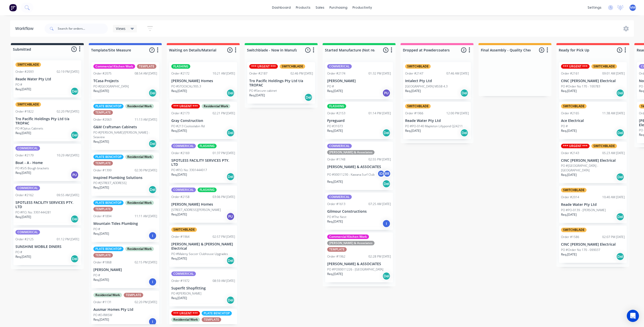 The image size is (644, 327). Describe the element at coordinates (103, 262) in the screenshot. I see `div: Order #1868` at that location.